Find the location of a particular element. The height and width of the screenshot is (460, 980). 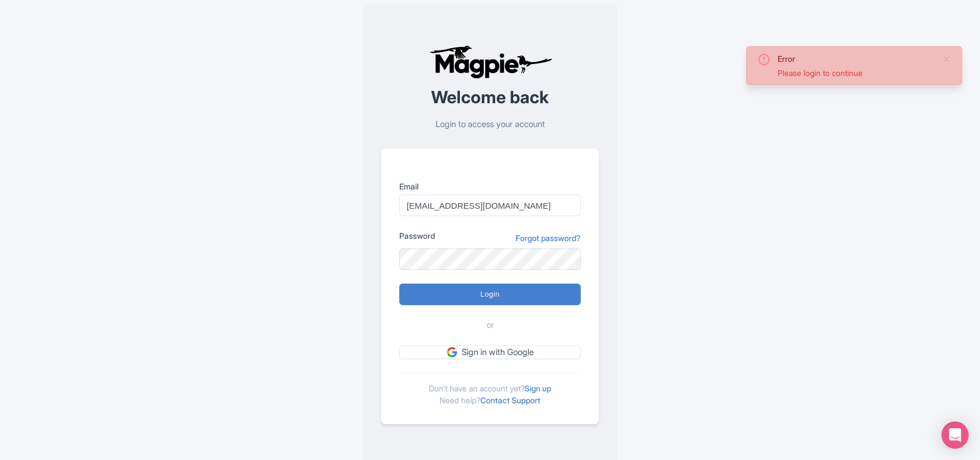

div: Open Intercom Messenger is located at coordinates (955, 436).